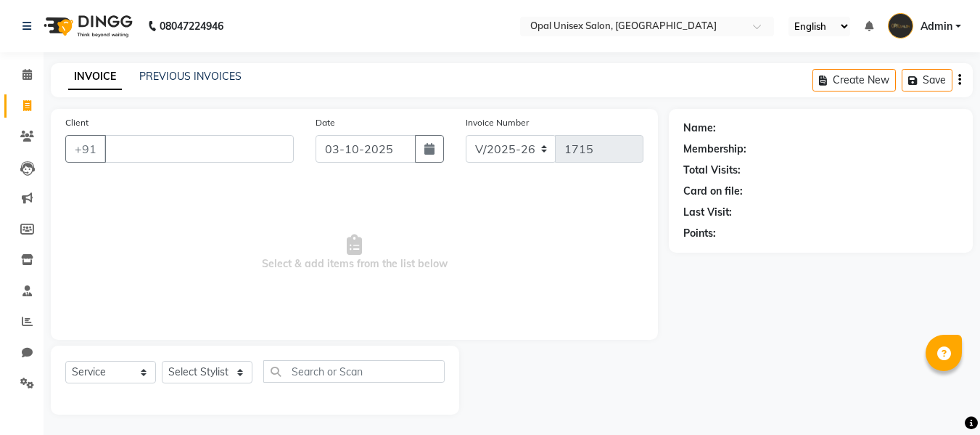  Describe the element at coordinates (199, 149) in the screenshot. I see `input: Search by Name/Mobile/Email/Code` at that location.